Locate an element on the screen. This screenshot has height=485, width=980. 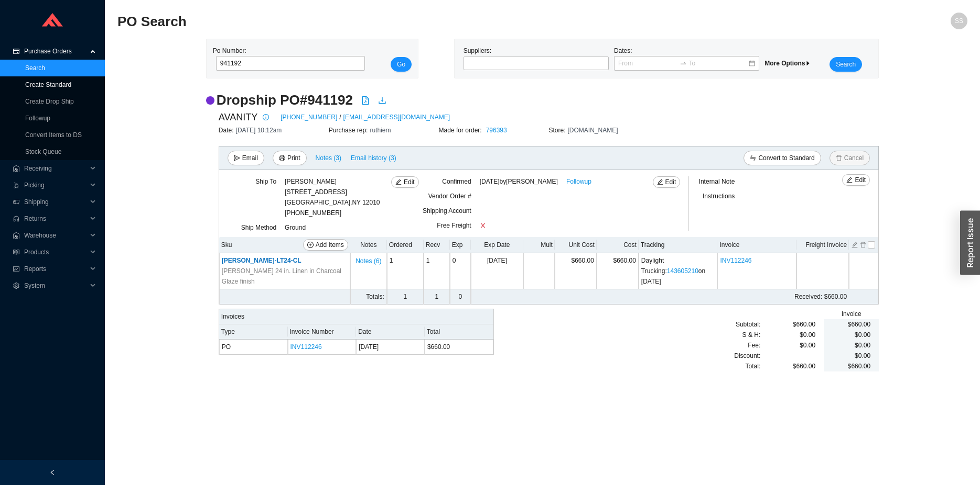
div: Dates: is located at coordinates (686, 58).